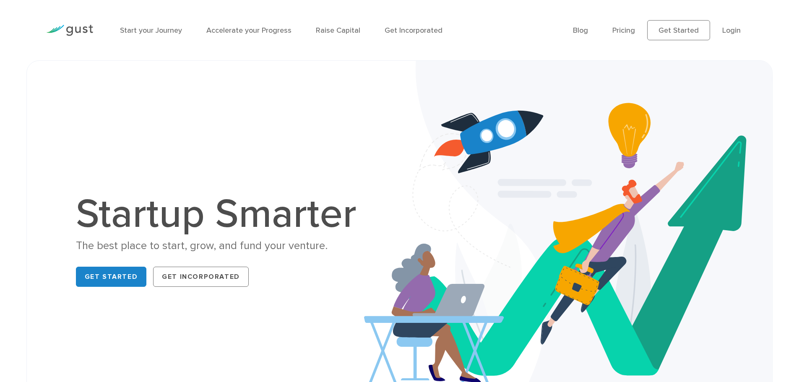  What do you see at coordinates (249, 30) in the screenshot?
I see `a: Accelerate your Progress` at bounding box center [249, 30].